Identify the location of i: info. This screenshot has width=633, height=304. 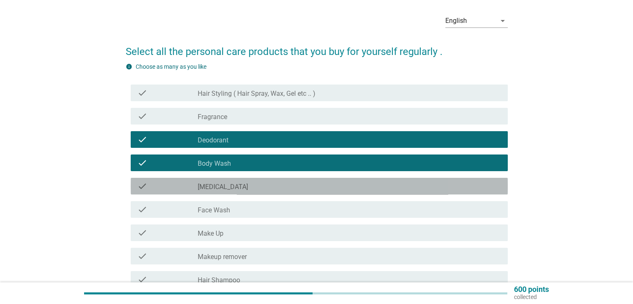
(129, 67).